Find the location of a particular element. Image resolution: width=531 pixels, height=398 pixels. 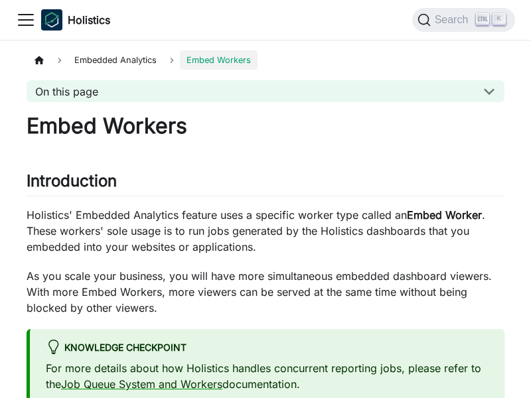

button: Toggle navigation bar is located at coordinates (26, 20).